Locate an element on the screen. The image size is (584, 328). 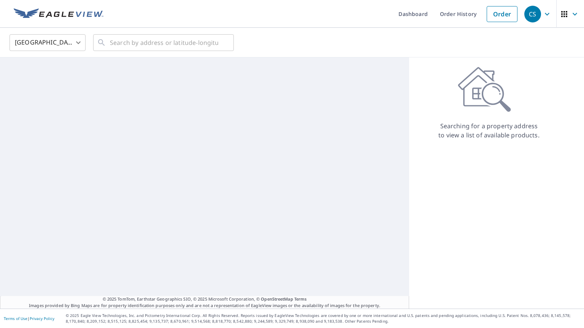
a: Privacy Policy is located at coordinates (42, 318).